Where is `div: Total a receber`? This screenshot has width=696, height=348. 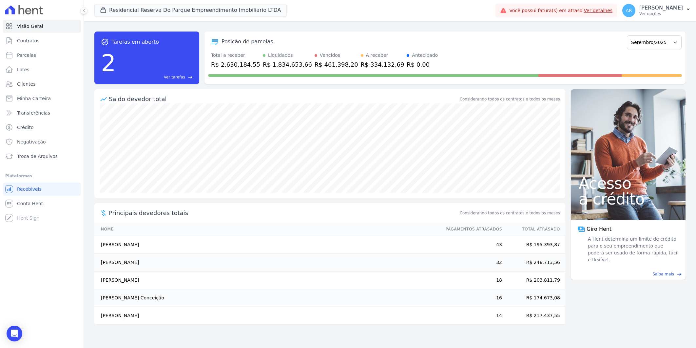
div: Total a receber is located at coordinates (236, 55).